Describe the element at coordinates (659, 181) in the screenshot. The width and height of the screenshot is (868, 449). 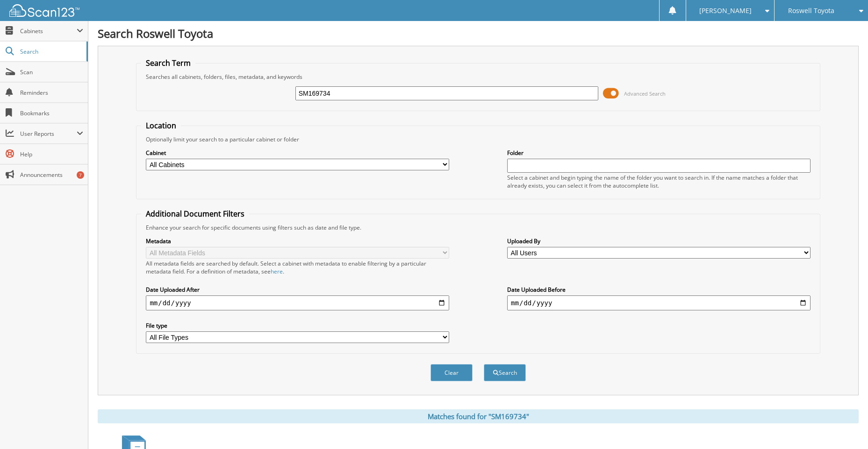
I see `div: Select a cabinet and begin typing the name of the folder you want to search in. If the name match...` at that location.